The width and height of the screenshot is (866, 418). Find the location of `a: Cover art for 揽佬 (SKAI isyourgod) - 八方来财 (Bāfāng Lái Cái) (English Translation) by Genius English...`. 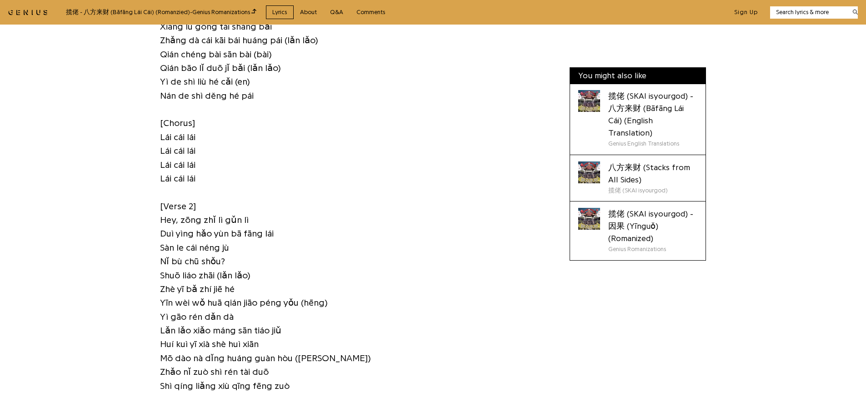

a: Cover art for 揽佬 (SKAI isyourgod) - 八方来财 (Bāfāng Lái Cái) (English Translation) by Genius English... is located at coordinates (638, 120).